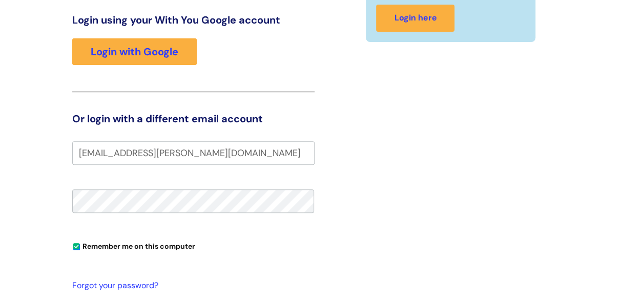  What do you see at coordinates (415, 18) in the screenshot?
I see `a: Login here` at bounding box center [415, 18].